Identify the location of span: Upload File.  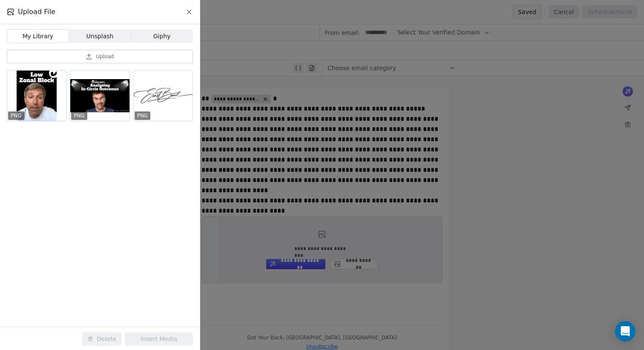
(37, 12).